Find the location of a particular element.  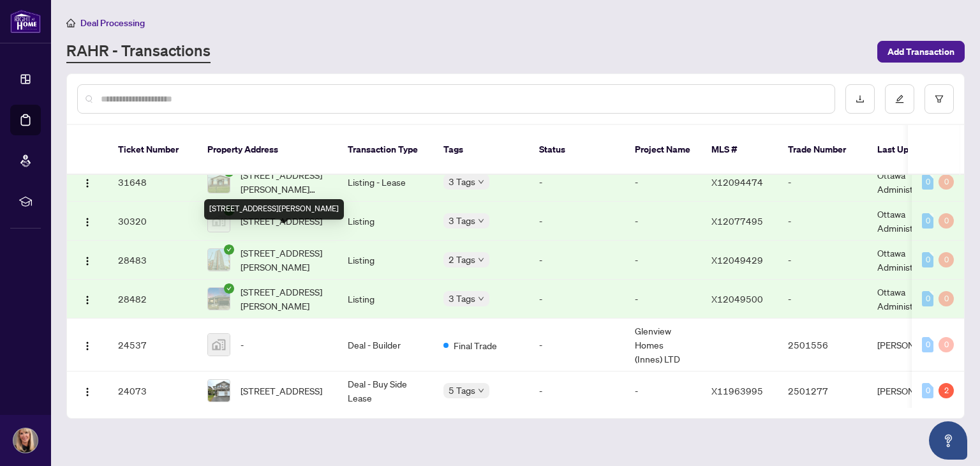

th: MLS # is located at coordinates (739, 150).